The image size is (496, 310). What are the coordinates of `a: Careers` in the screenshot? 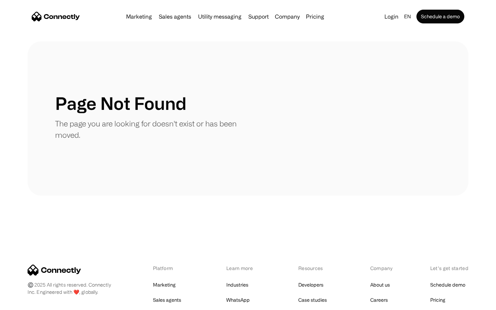 It's located at (379, 300).